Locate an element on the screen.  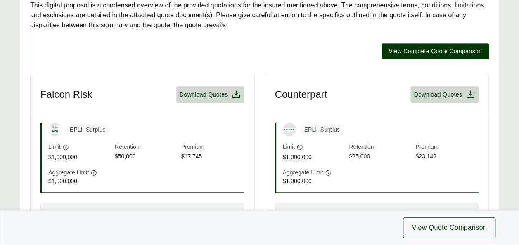
span: $50,000 is located at coordinates (146, 157).